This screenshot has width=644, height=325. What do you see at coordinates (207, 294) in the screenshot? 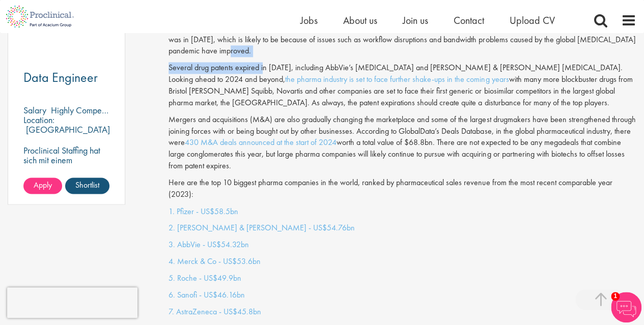
I see `a: 6. Sanofi - US$46.16bn` at bounding box center [207, 294].